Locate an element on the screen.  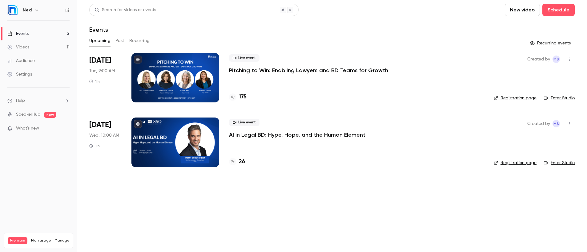
div: Sep 16 Tue, 9:00 AM (America/Chicago) is located at coordinates (105, 78).